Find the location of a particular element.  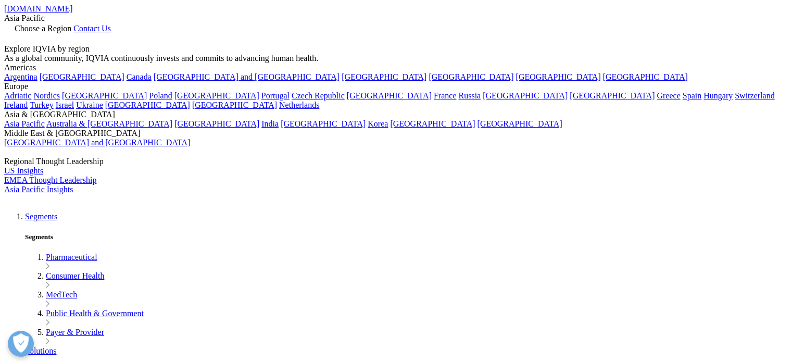

a: France is located at coordinates (445, 95).